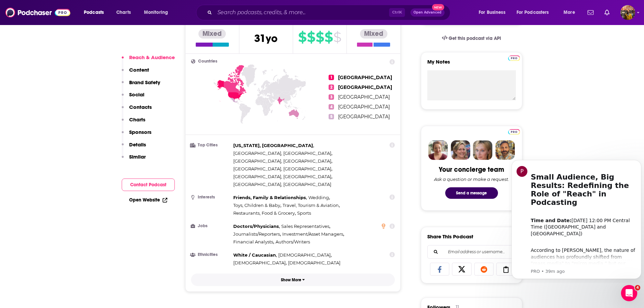 This screenshot has height=308, width=644. Describe the element at coordinates (211, 145) in the screenshot. I see `h3: Top Cities` at that location.